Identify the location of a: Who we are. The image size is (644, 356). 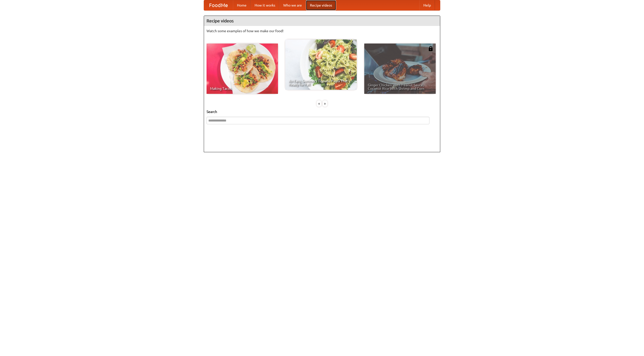
(293, 5).